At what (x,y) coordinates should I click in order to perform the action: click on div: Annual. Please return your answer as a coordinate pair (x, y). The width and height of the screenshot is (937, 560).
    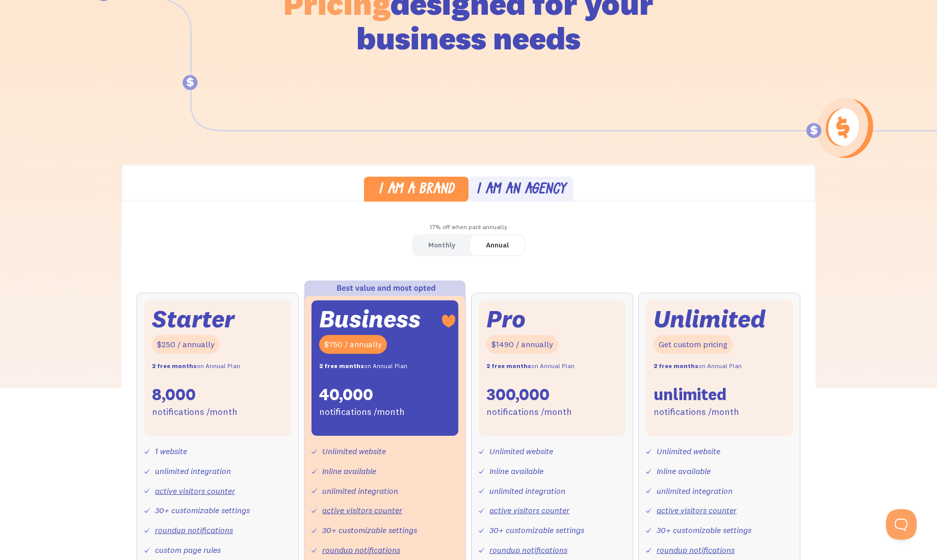
    Looking at the image, I should click on (497, 245).